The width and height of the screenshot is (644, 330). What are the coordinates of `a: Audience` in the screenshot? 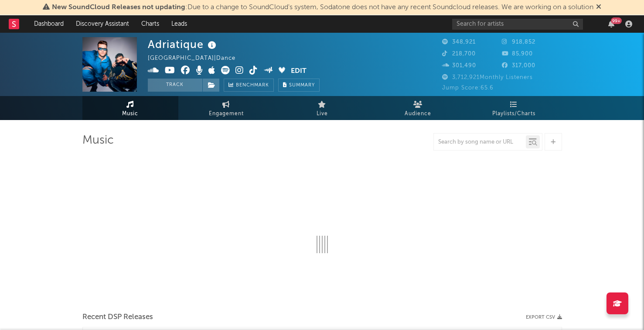 It's located at (418, 108).